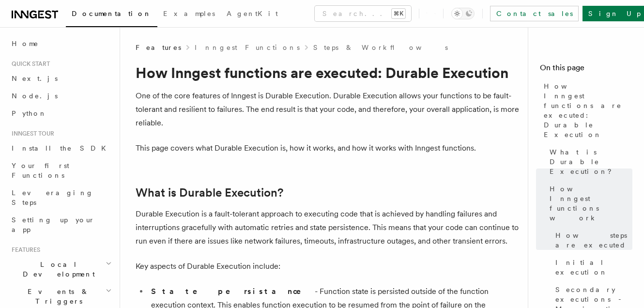  Describe the element at coordinates (40, 170) in the screenshot. I see `span: Your first Functions` at that location.